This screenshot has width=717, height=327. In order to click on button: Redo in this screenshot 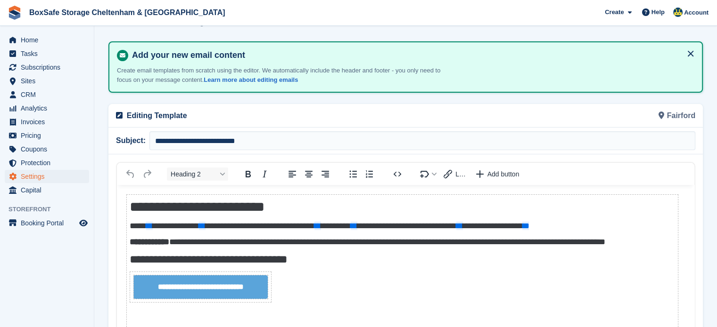, I will do `click(147, 174)`.